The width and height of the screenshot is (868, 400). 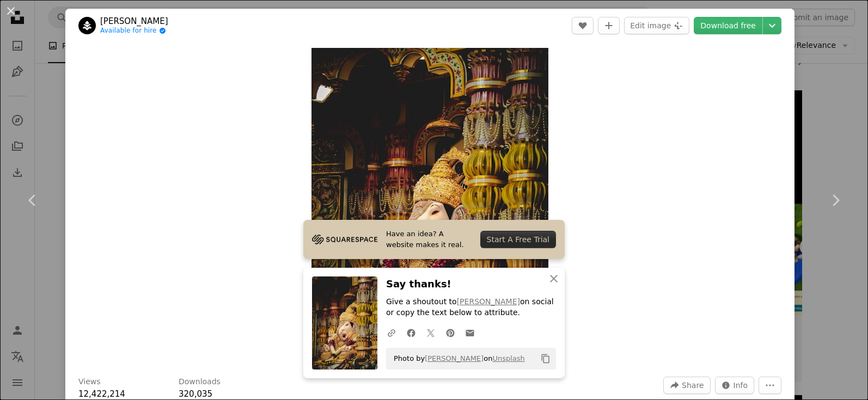 I want to click on img: Lord Ganesha figurine, so click(x=430, y=206).